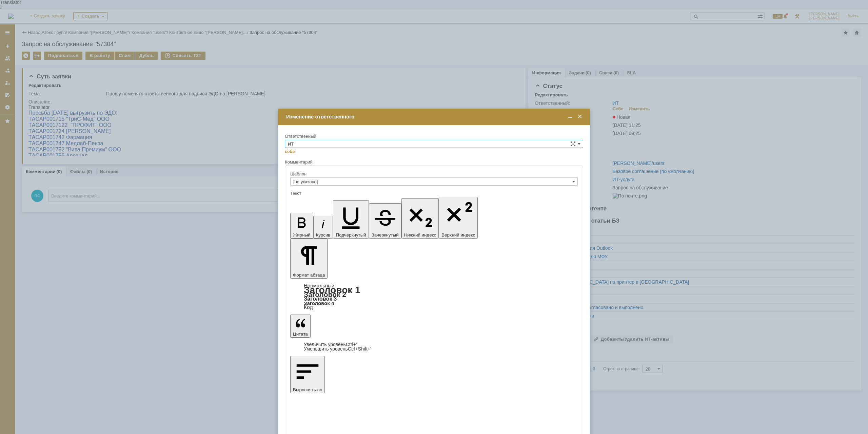 The image size is (868, 434). I want to click on button: Нижний индекс, so click(420, 218).